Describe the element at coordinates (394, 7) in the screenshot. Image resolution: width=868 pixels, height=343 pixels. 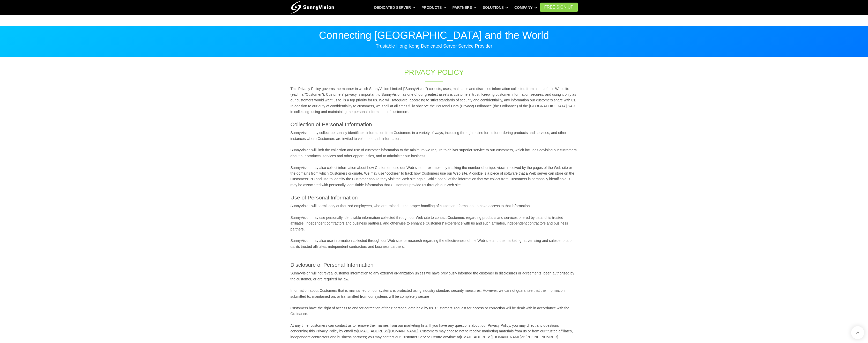
I see `a: Dedicated Server` at that location.